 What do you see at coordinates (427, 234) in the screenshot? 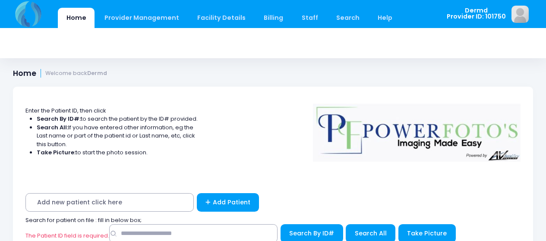
I see `span: Take Picture` at bounding box center [427, 234].